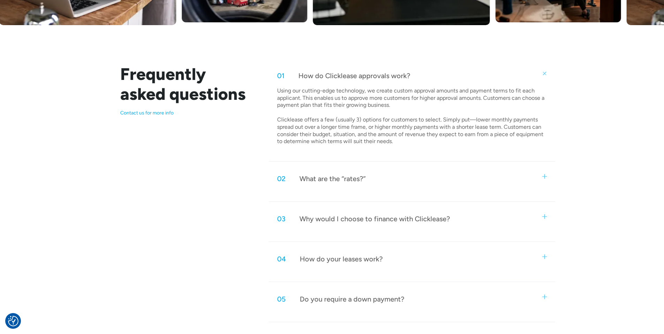  I want to click on div: 03, so click(281, 219).